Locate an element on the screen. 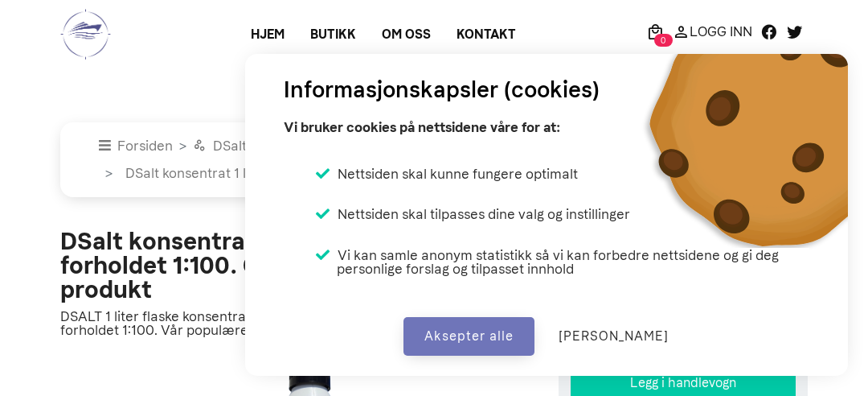  nav: breadcrumb is located at coordinates (434, 159).